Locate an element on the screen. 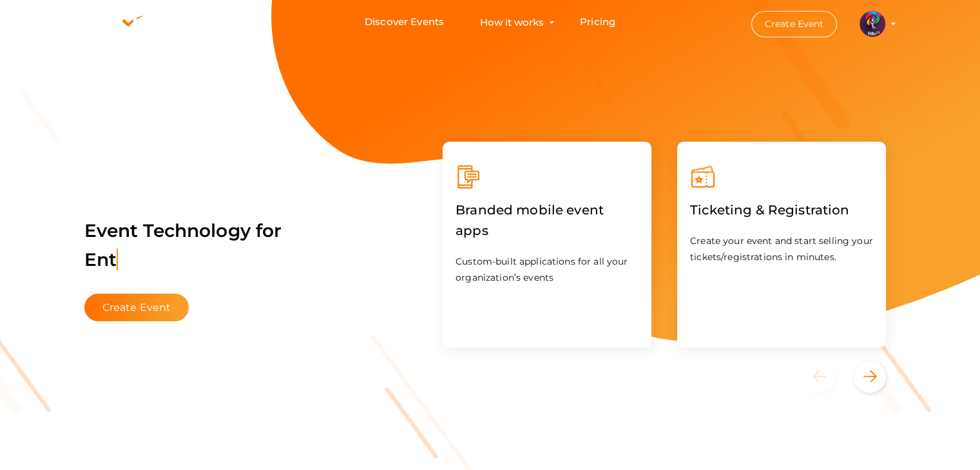  a: Pricing is located at coordinates (598, 22).